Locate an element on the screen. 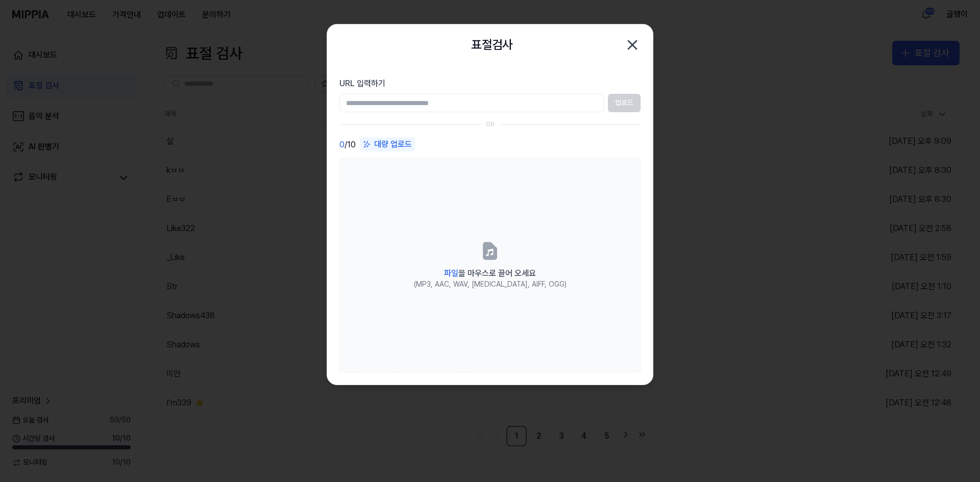  div: OR is located at coordinates (490, 124).